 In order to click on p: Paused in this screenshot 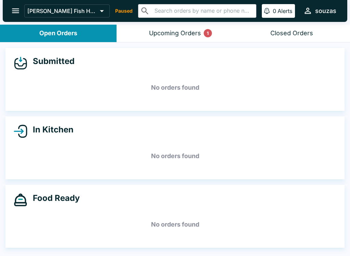, I will do `click(124, 11)`.